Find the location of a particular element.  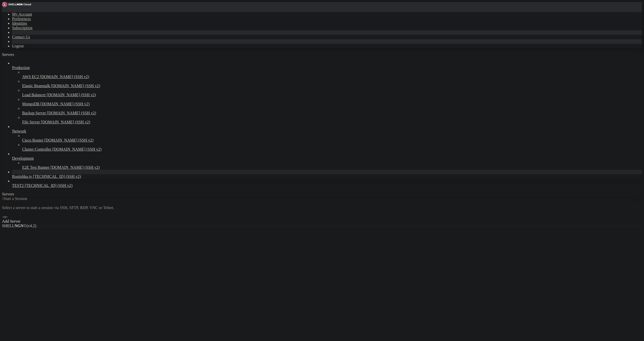

span: 4.2.0 is located at coordinates (31, 226).